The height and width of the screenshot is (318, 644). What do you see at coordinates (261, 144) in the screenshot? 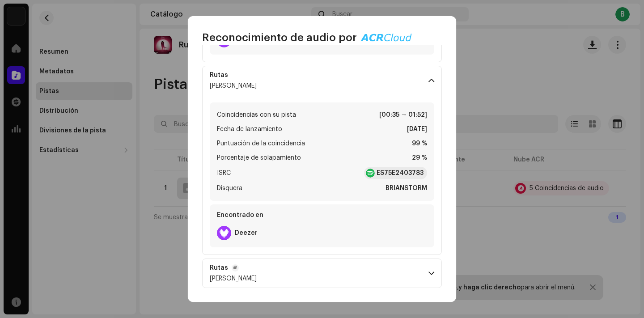
I see `span: Puntuación de la coincidencia` at bounding box center [261, 144].